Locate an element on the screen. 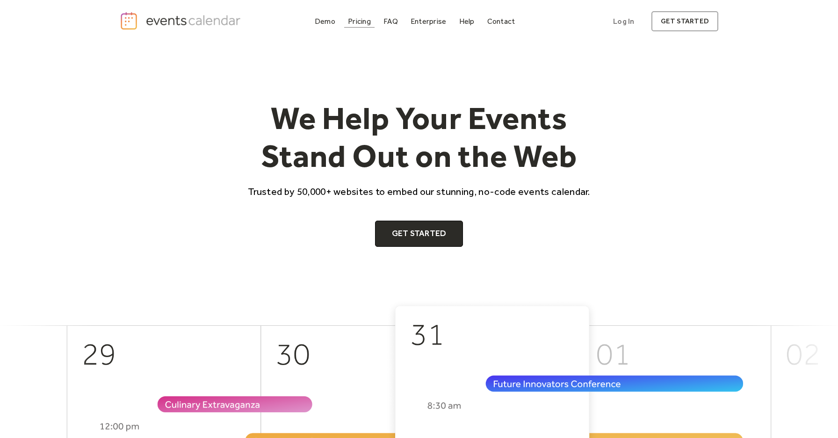 The image size is (838, 438). a: FAQ is located at coordinates (390, 21).